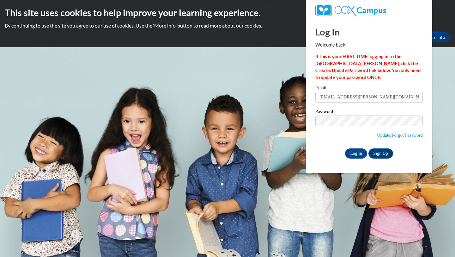 This screenshot has width=455, height=257. Describe the element at coordinates (369, 32) in the screenshot. I see `h1: Log In` at that location.